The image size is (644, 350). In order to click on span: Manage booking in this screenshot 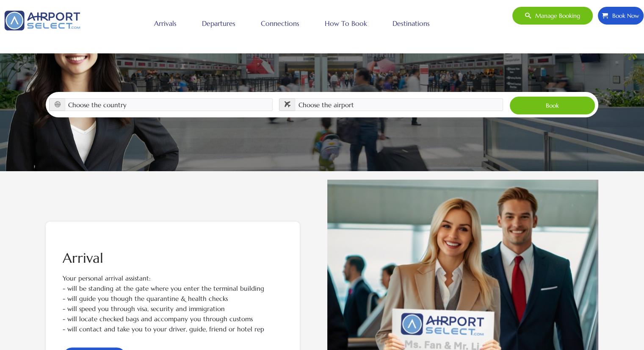, I will do `click(556, 16)`.